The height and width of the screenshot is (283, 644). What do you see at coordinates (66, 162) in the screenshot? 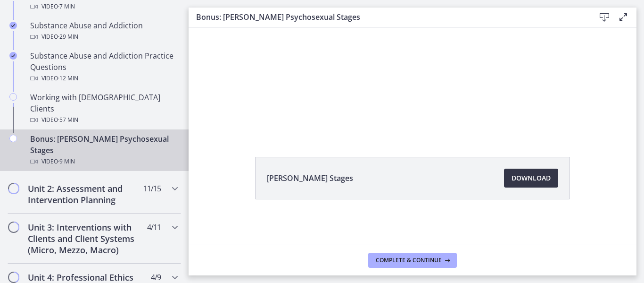
I see `span: · 9 min` at bounding box center [66, 162].